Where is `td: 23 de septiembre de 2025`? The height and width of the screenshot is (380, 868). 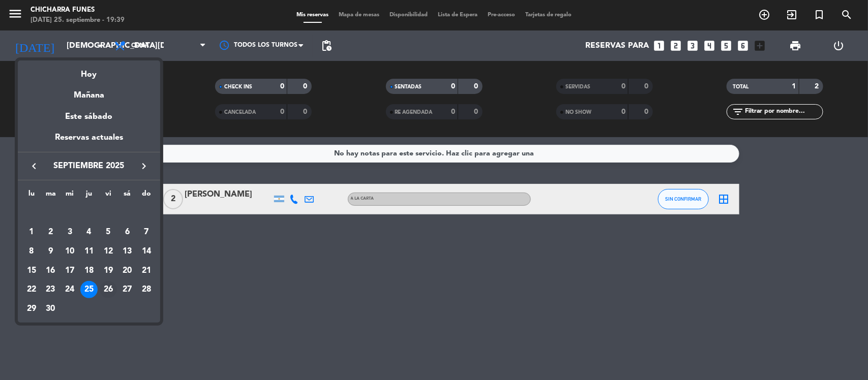
td: 23 de septiembre de 2025 is located at coordinates (51, 290).